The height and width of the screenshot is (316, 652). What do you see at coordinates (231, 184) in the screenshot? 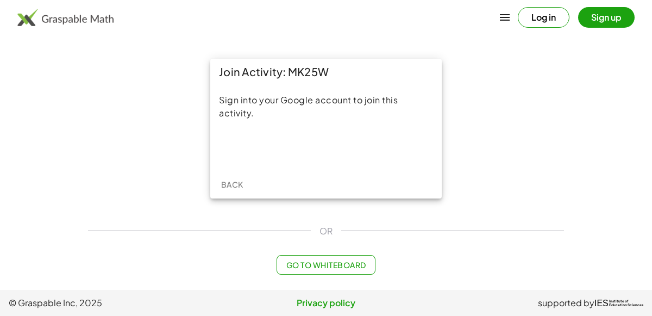
I see `span: Back` at bounding box center [231, 184].